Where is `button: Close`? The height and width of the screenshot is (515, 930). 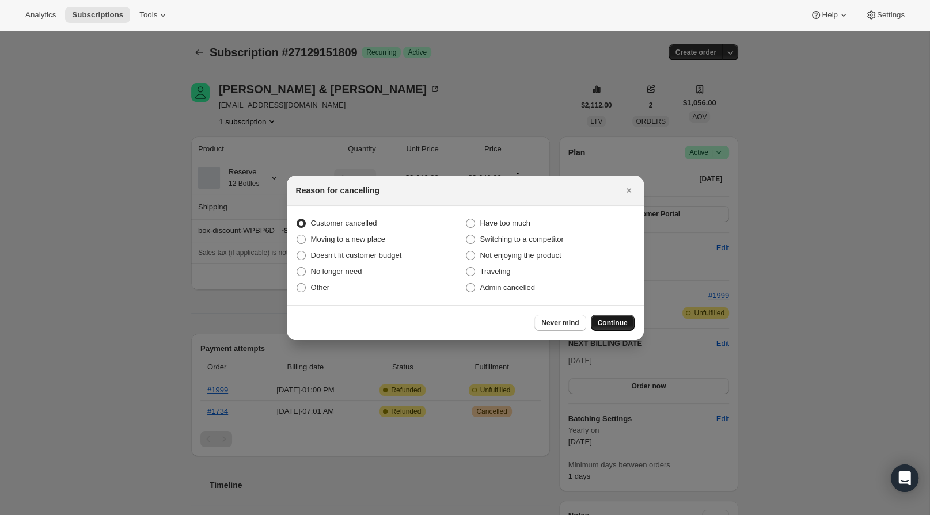 button: Close is located at coordinates (629, 191).